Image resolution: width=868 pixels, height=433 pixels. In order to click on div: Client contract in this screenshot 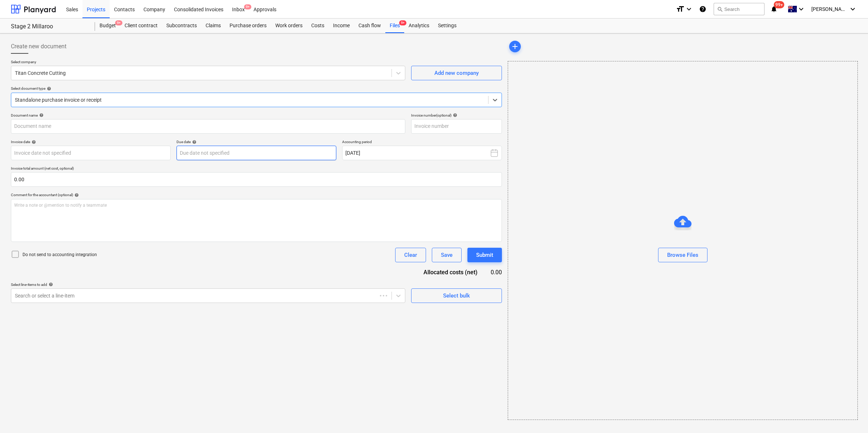, I will do `click(140, 25)`.